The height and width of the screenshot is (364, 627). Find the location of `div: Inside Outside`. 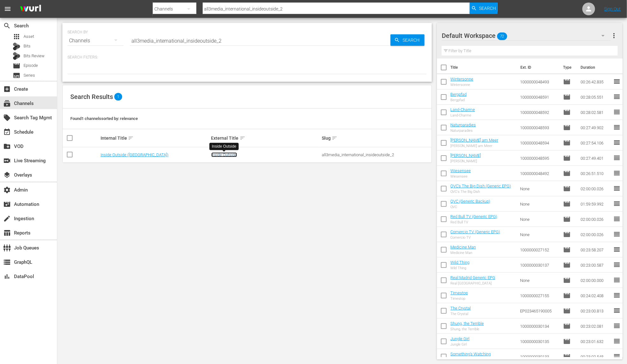

div: Inside Outside is located at coordinates (224, 146).